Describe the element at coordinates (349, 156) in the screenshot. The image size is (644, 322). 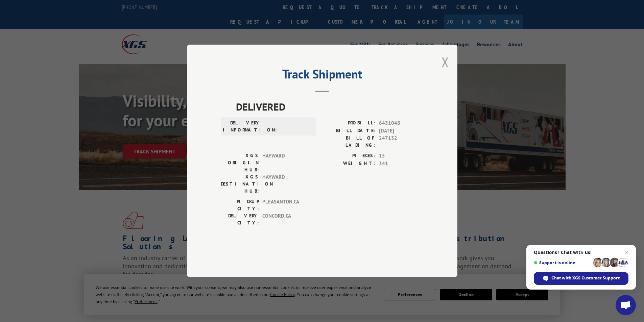
I see `label: PIECES:` at that location.